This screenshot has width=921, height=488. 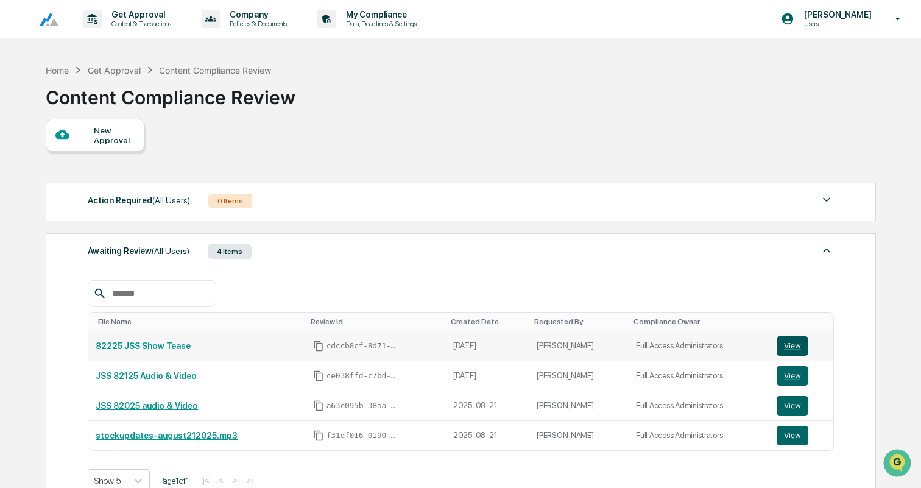 I want to click on span: f31df016-0190-40f2-bc04-3859592babf2, so click(x=363, y=435).